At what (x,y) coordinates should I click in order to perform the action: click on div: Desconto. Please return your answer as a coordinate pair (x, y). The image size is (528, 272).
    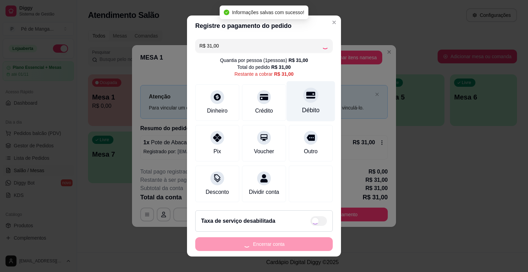
    Looking at the image, I should click on (217, 192).